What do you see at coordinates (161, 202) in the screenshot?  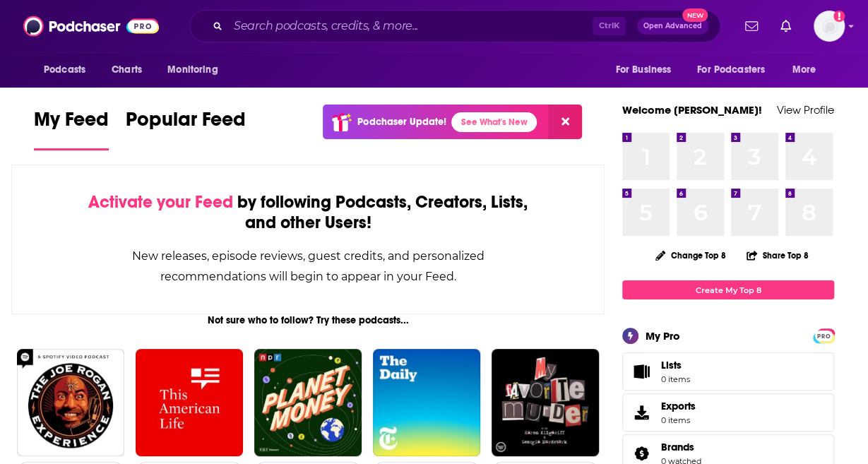 I see `span: Activate your Feed` at bounding box center [161, 202].